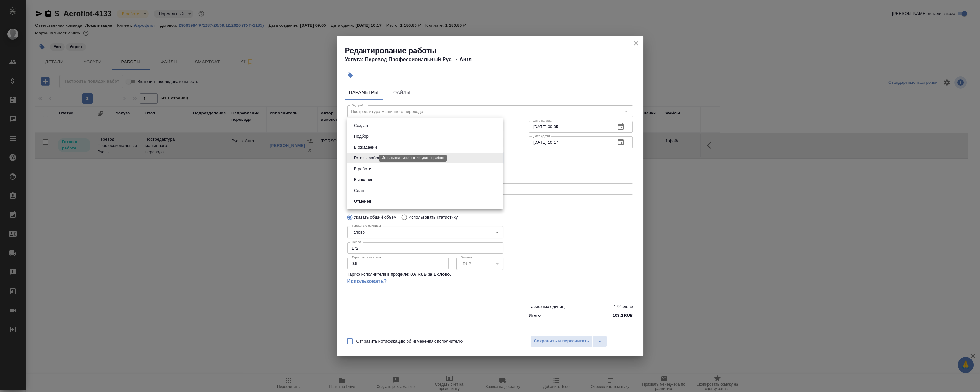 The height and width of the screenshot is (392, 980). Describe the element at coordinates (368, 158) in the screenshot. I see `button: Готов к работе` at that location.